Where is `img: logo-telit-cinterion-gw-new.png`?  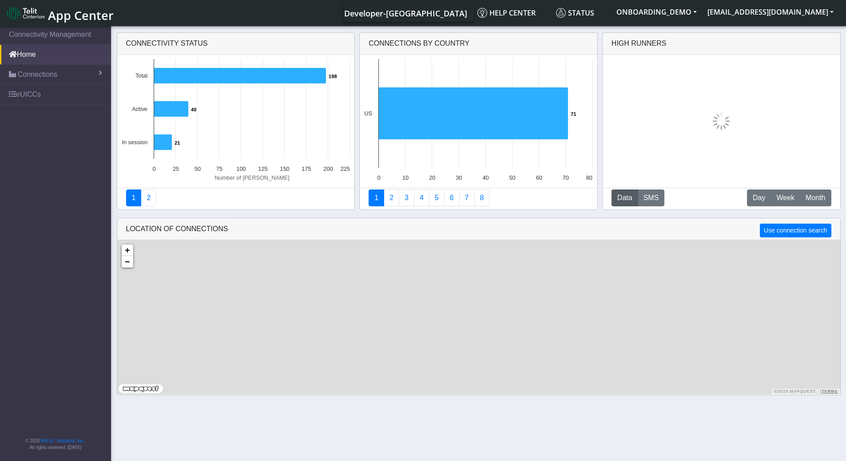
img: logo-telit-cinterion-gw-new.png is located at coordinates (26, 13).